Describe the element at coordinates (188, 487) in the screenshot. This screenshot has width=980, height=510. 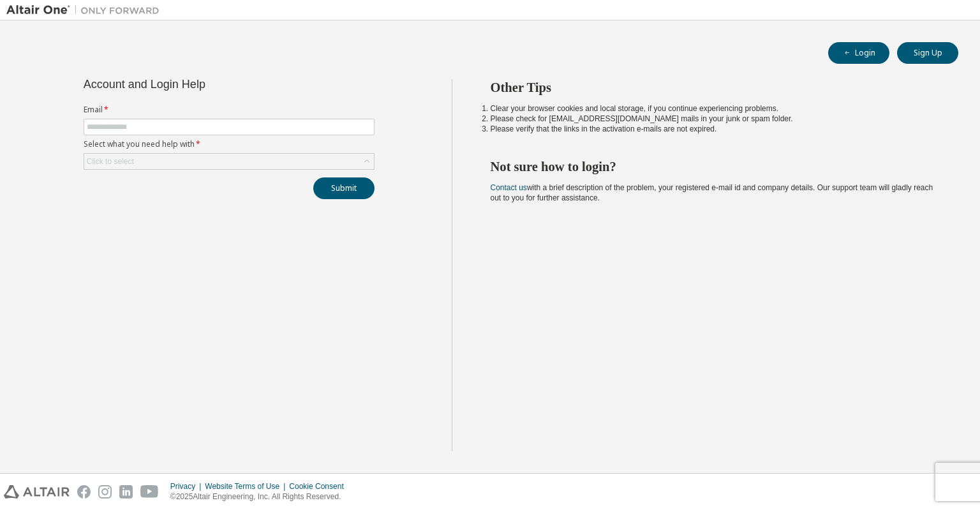
I see `div: Privacy` at that location.